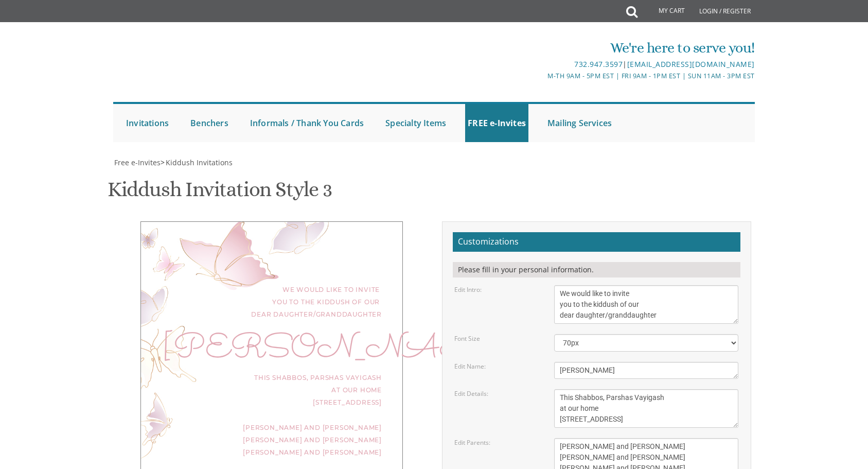 Image resolution: width=868 pixels, height=469 pixels. I want to click on label: Edit Details:, so click(471, 393).